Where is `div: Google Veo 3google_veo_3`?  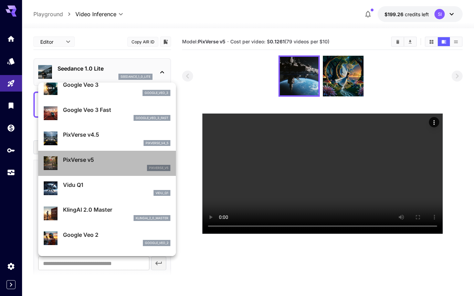
div: Google Veo 3google_veo_3 is located at coordinates (107, 88).